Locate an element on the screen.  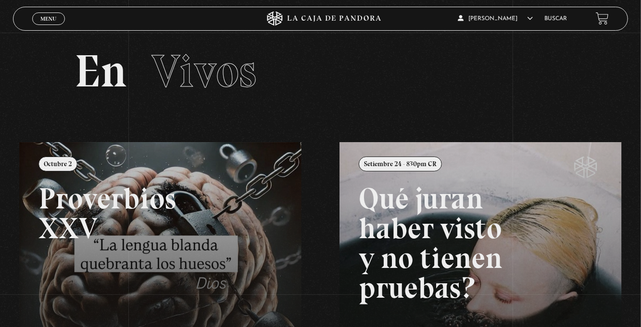
span: Menu is located at coordinates (48, 19).